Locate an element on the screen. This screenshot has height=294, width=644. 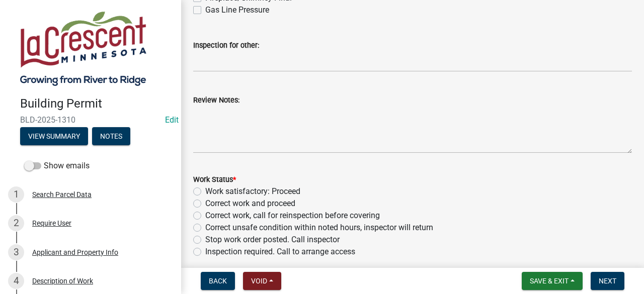
button: Notes is located at coordinates (111, 137).